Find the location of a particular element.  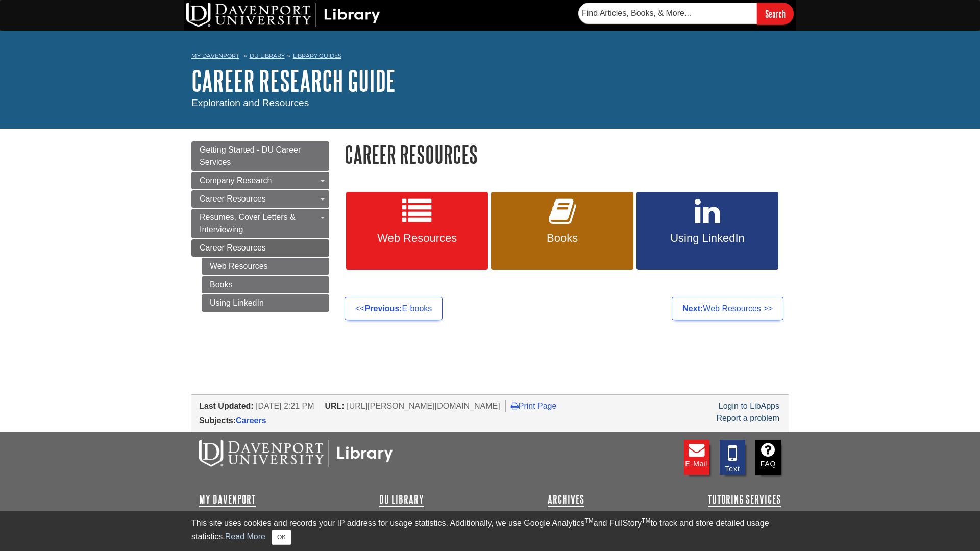

div: This site uses cookies and records your IP address for usage statistics. Additionally, we use Goo... is located at coordinates (490, 531).